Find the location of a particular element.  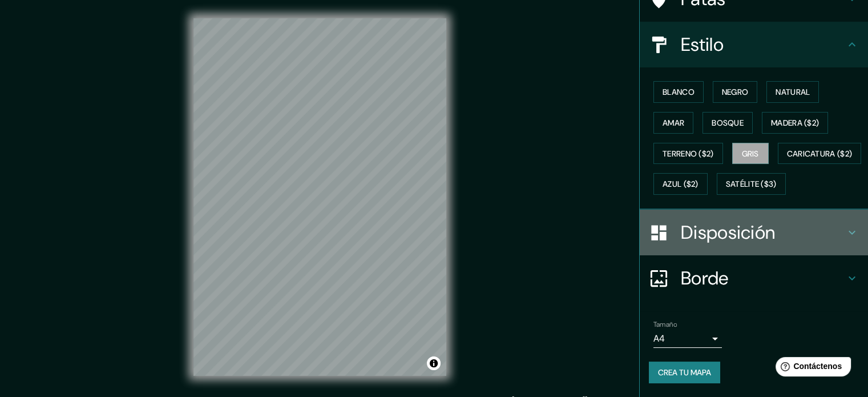

button: Crea tu mapa is located at coordinates (685, 372).